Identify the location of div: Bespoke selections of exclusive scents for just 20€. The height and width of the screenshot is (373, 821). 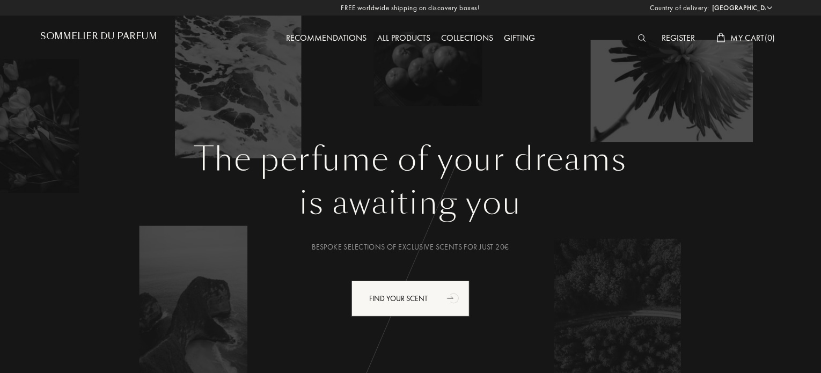
(410, 247).